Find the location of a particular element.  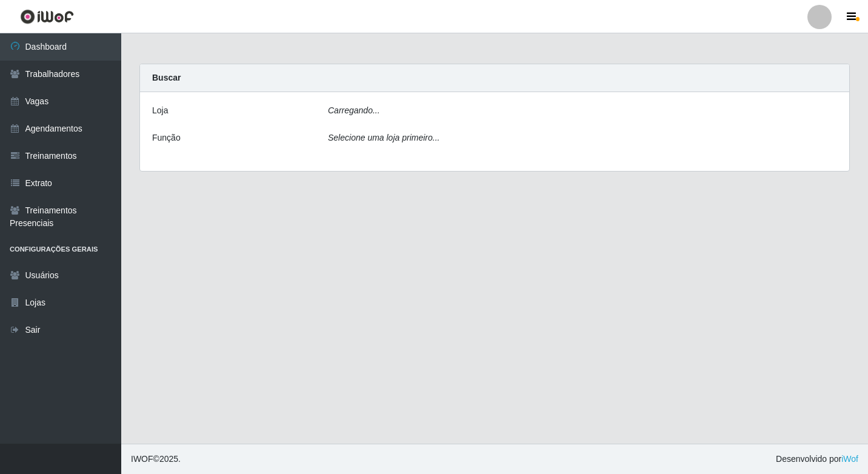

span: © 2025 . is located at coordinates (156, 459).